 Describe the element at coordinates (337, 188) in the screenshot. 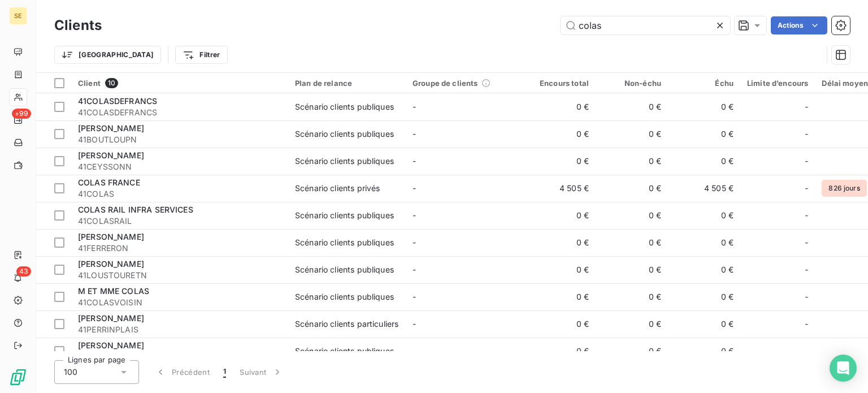

I see `div: Scénario clients privés` at that location.